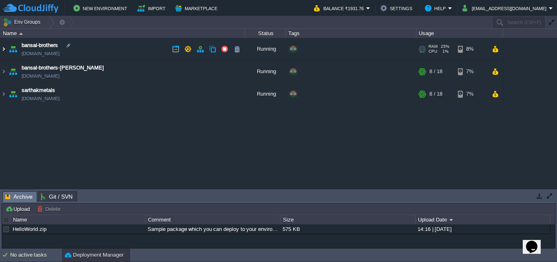 The height and width of the screenshot is (262, 557). Describe the element at coordinates (213, 219) in the screenshot. I see `div: Comment` at that location.